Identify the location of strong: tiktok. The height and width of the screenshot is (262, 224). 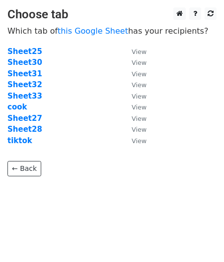
(20, 141).